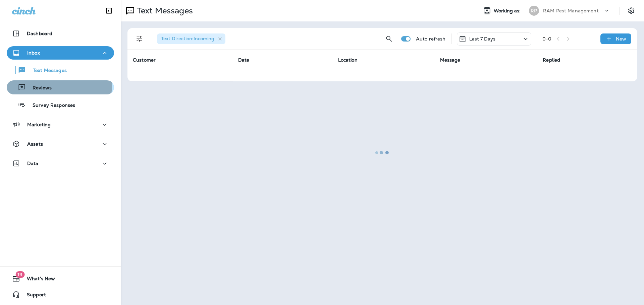 The image size is (644, 305). Describe the element at coordinates (50, 105) in the screenshot. I see `p: Survey Responses` at that location.